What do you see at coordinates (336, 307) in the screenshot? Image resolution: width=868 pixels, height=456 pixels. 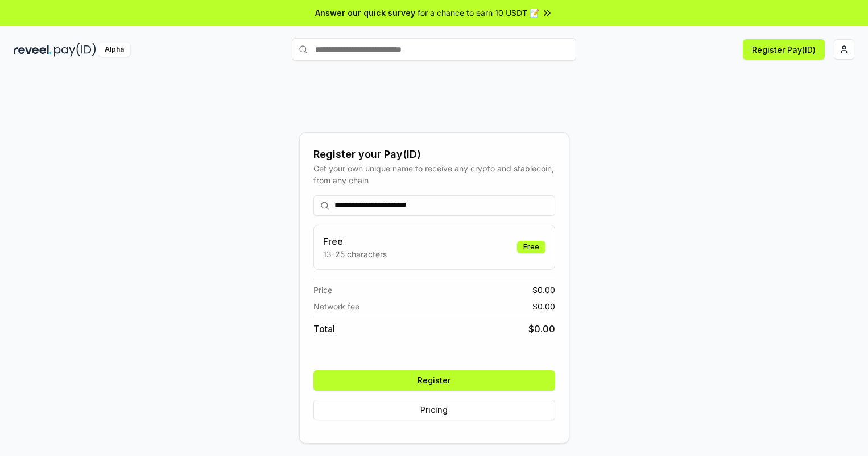 I see `span: Network fee` at bounding box center [336, 307].